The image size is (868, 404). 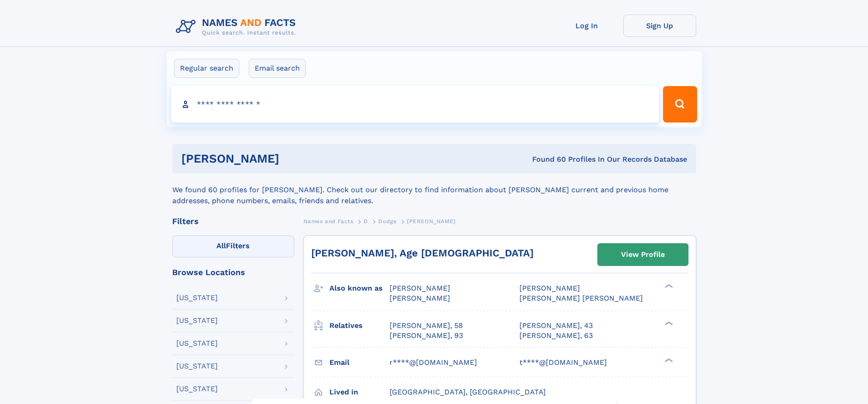 I want to click on h3: Relatives, so click(x=359, y=326).